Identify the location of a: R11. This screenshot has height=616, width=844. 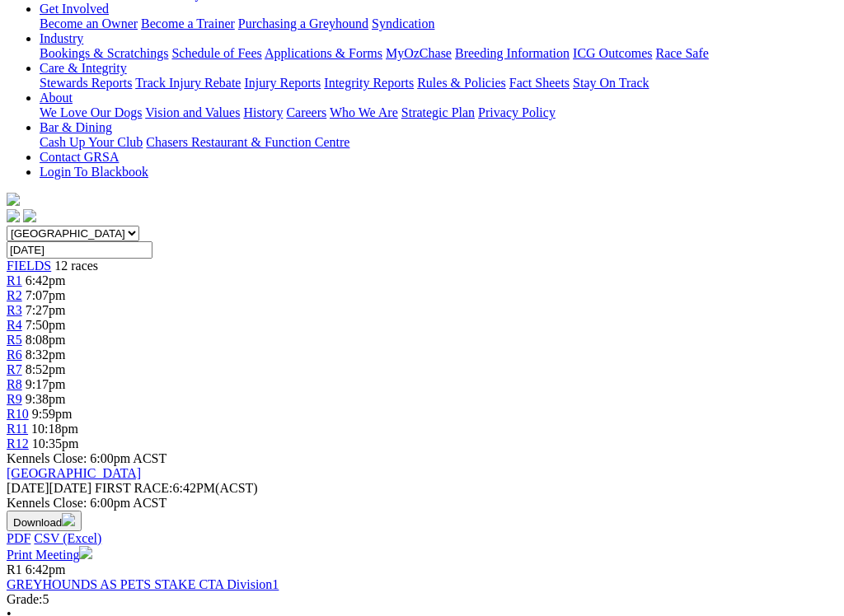
(18, 428).